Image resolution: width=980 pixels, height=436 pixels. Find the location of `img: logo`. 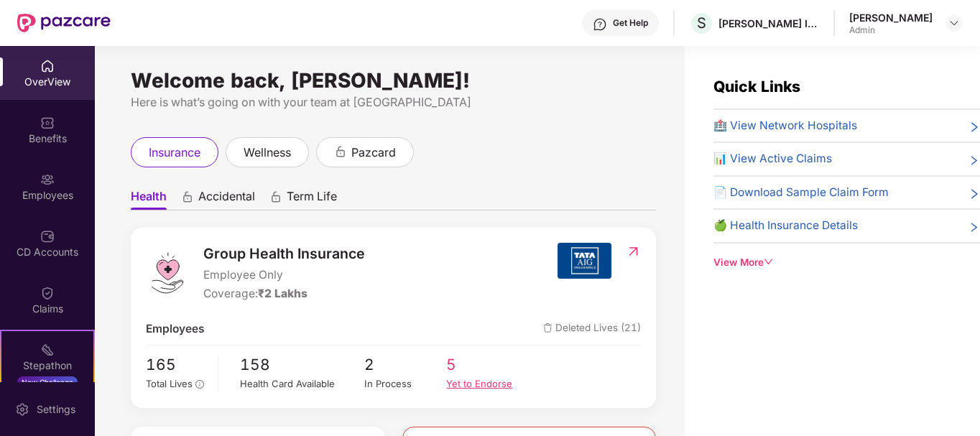

img: logo is located at coordinates (167, 273).